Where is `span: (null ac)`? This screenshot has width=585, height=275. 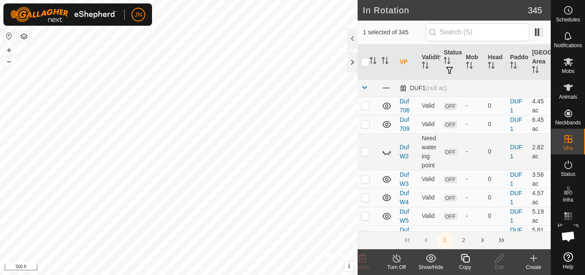
span: (null ac) is located at coordinates (437, 88).